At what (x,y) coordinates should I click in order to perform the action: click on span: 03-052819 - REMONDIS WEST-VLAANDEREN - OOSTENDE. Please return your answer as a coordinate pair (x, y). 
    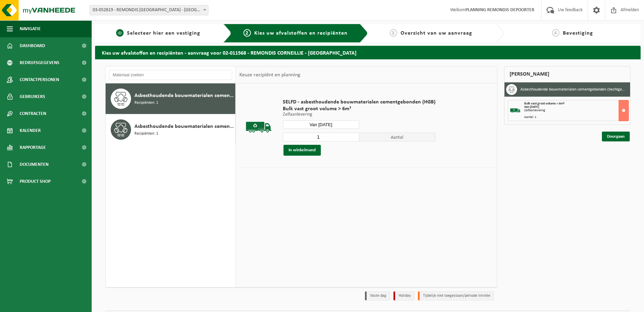
    Looking at the image, I should click on (149, 10).